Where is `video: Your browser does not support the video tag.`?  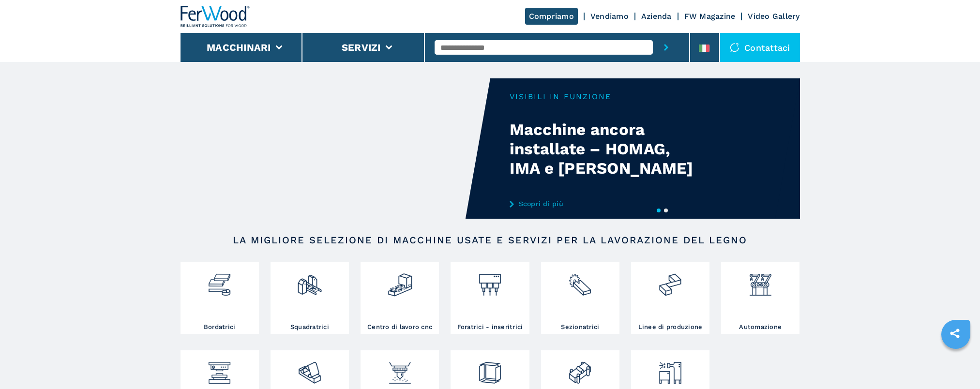 video: Your browser does not support the video tag. is located at coordinates (336, 148).